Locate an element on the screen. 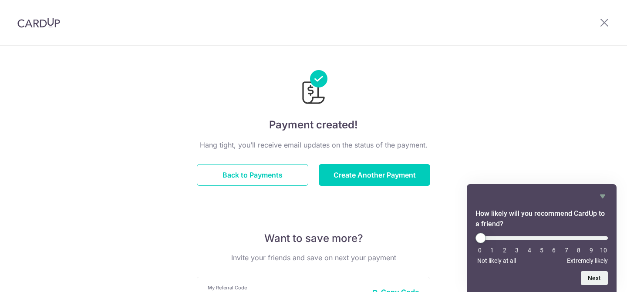 The height and width of the screenshot is (292, 627). p: Invite your friends and save on next your payment is located at coordinates (314, 258).